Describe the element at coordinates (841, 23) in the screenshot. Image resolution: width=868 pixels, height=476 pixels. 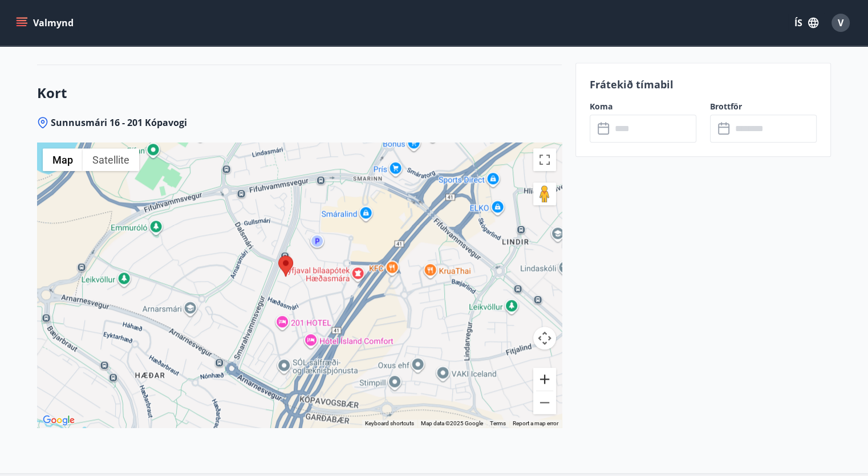
I see `button: V` at that location.